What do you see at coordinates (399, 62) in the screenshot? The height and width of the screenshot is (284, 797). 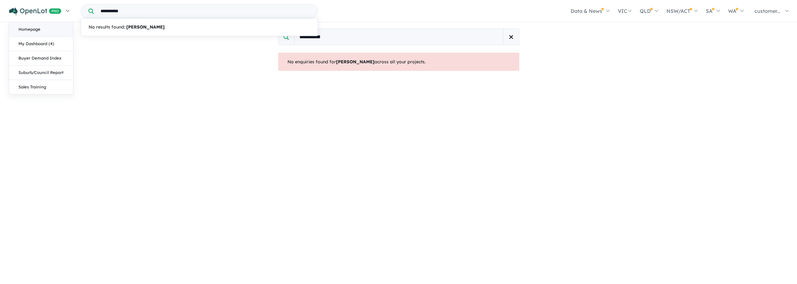 I see `p: No enquiries found for across all your projects.` at bounding box center [399, 62].